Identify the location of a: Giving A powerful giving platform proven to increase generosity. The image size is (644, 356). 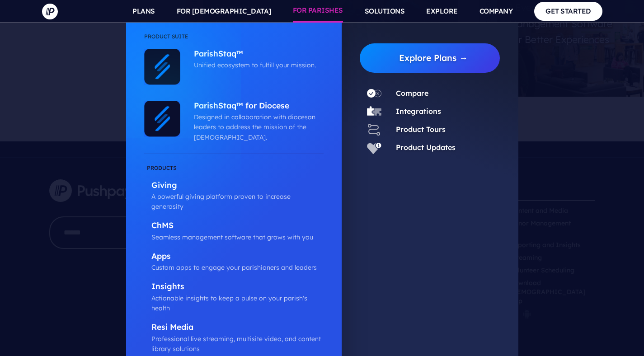
(233, 187).